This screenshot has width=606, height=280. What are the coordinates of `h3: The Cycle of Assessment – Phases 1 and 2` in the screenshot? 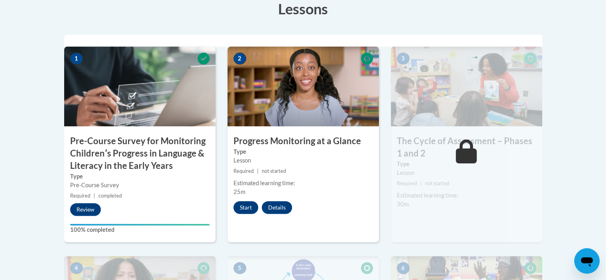 It's located at (467, 147).